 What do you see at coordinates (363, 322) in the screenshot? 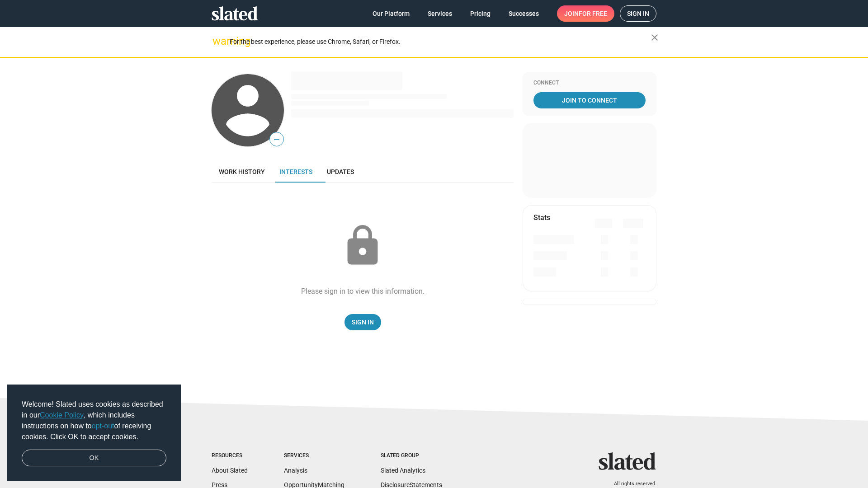
I see `a: Sign In` at bounding box center [363, 322].